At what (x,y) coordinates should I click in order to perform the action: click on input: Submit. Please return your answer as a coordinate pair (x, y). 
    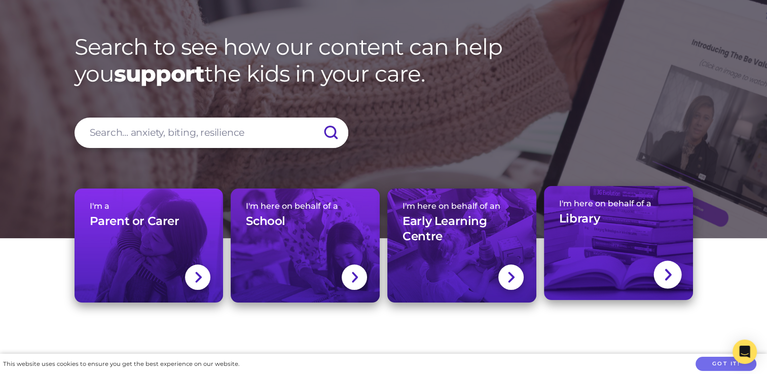
    Looking at the image, I should click on (331, 133).